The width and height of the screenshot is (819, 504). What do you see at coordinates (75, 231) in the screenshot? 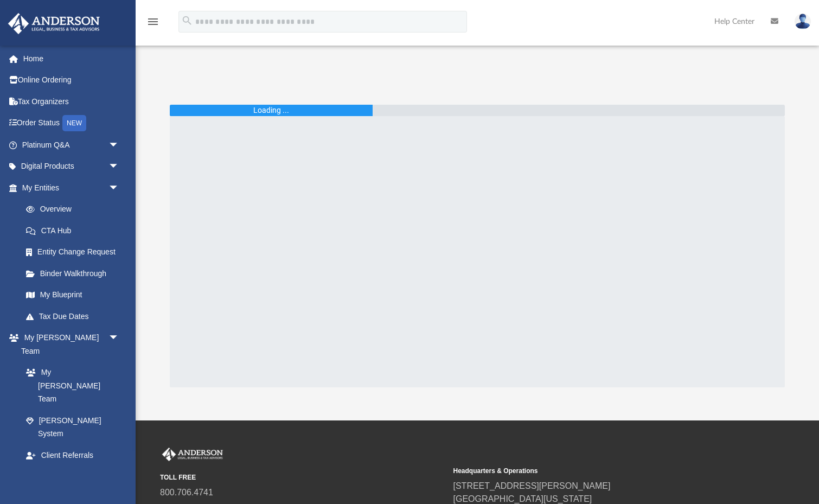
I see `a: CTA Hub` at bounding box center [75, 231].